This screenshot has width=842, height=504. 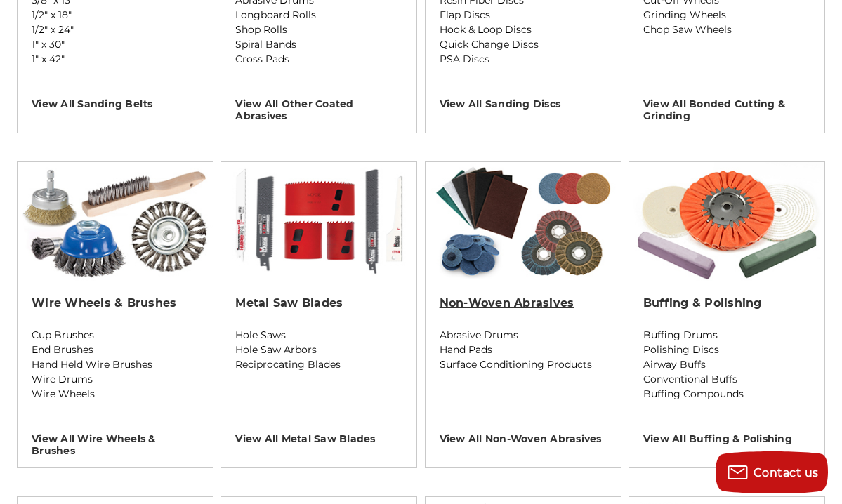 What do you see at coordinates (115, 365) in the screenshot?
I see `a: Hand Held Wire Brushes` at bounding box center [115, 365].